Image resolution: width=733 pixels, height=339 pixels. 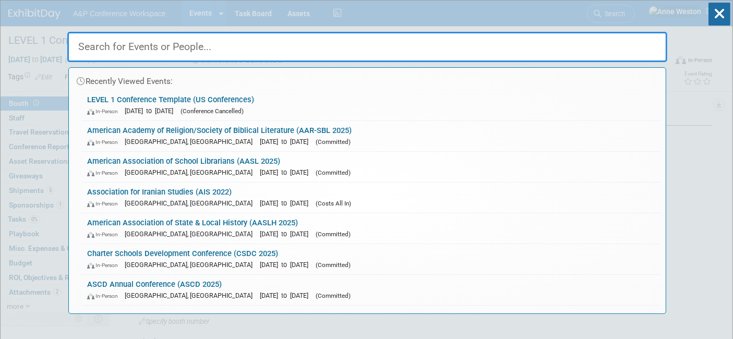 I want to click on span: (Costs All In), so click(x=333, y=203).